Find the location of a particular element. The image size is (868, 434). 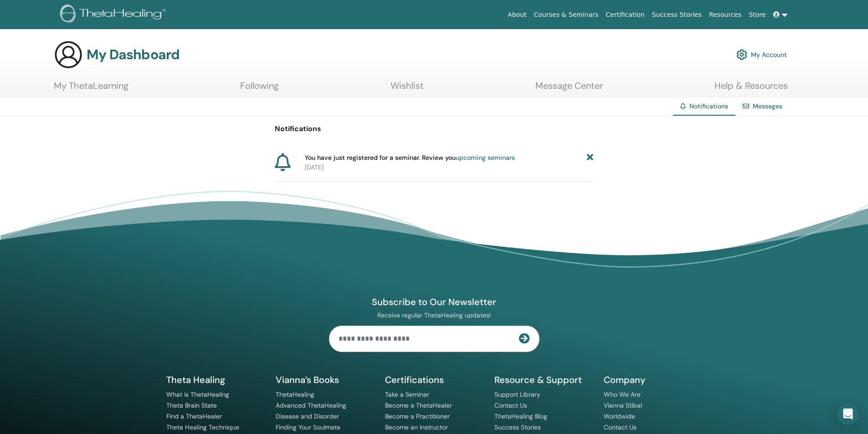

a: Who We Are is located at coordinates (622, 394).